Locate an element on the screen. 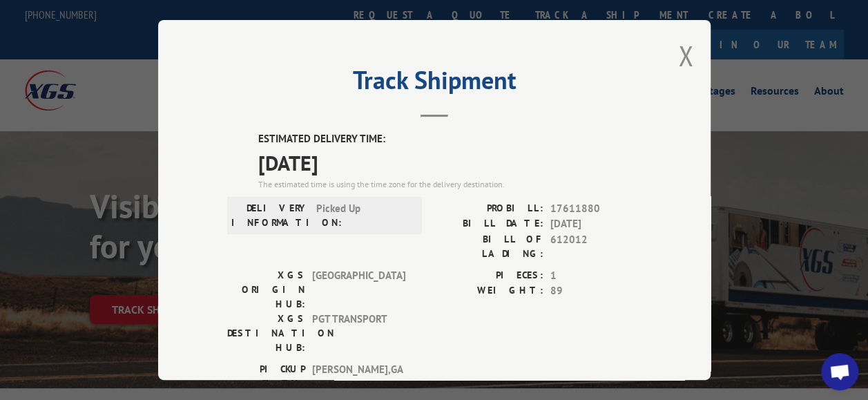  label: XGS DESTINATION HUB: is located at coordinates (266, 333).